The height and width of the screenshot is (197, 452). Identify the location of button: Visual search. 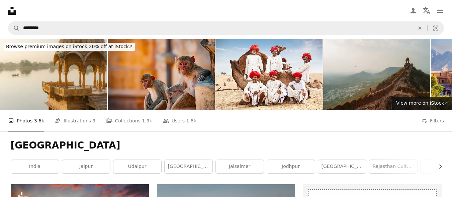
(436, 28).